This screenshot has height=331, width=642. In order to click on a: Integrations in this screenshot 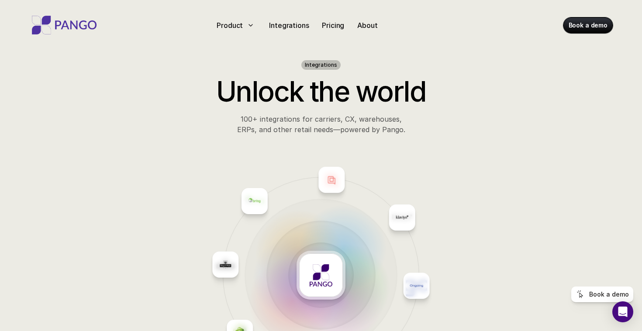, I will do `click(288, 25)`.